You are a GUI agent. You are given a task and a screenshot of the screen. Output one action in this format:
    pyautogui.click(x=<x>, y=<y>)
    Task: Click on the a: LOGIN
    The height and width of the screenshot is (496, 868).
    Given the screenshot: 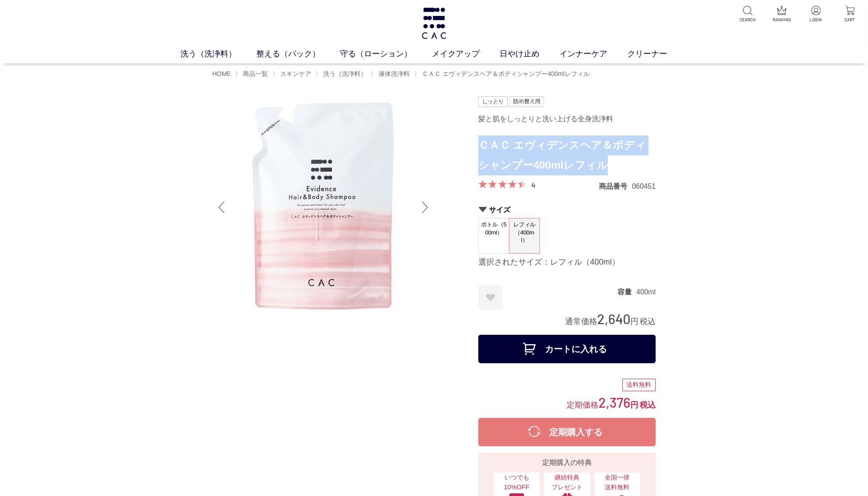 What is the action you would take?
    pyautogui.click(x=816, y=14)
    